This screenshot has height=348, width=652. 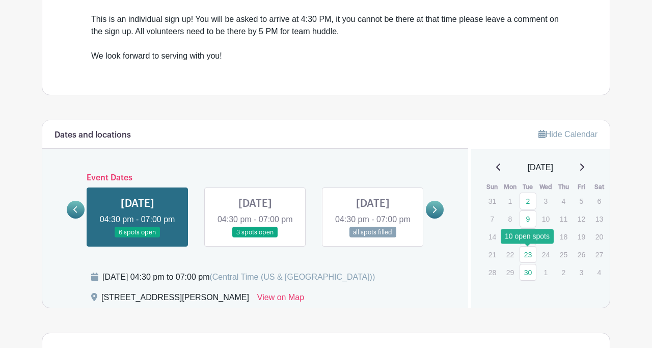 I want to click on th: Mon, so click(x=510, y=187).